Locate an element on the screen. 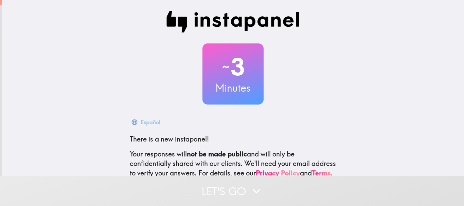 This screenshot has height=206, width=464. button: Español is located at coordinates (146, 122).